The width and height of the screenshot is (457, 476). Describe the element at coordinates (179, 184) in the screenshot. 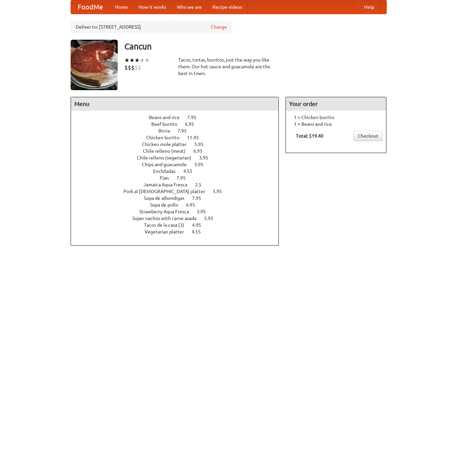

I see `a: Jamaica Aqua Fresca 2.5` at that location.